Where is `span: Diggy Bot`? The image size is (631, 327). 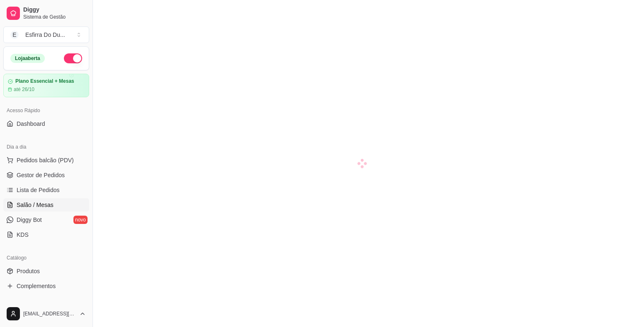
span: Diggy Bot is located at coordinates (29, 220).